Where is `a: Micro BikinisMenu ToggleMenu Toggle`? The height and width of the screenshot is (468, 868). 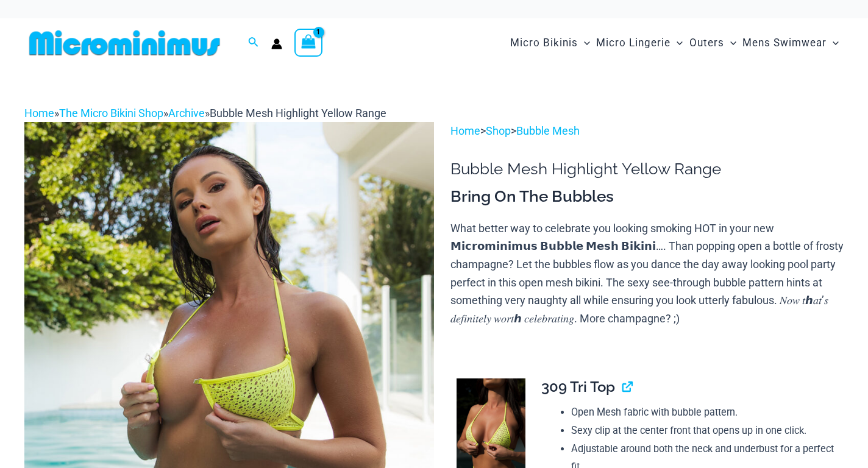 a: Micro BikinisMenu ToggleMenu Toggle is located at coordinates (550, 43).